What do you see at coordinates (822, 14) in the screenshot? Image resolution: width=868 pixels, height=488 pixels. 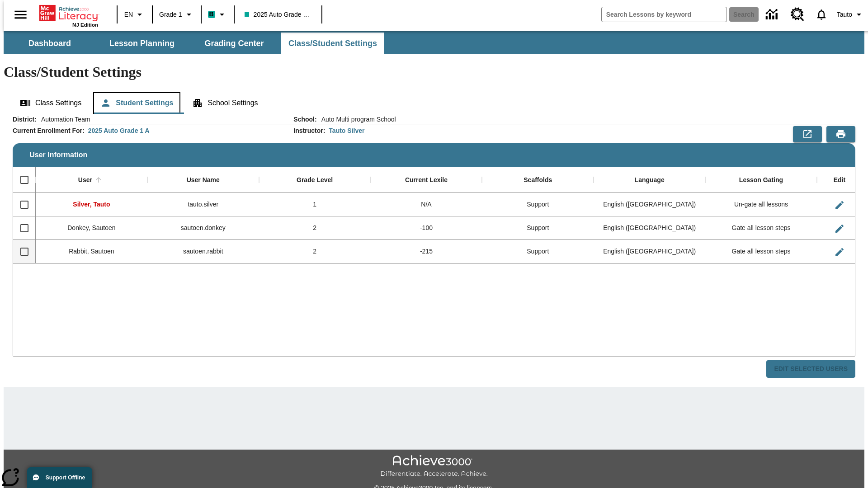 I see `a: Notifications` at bounding box center [822, 14].